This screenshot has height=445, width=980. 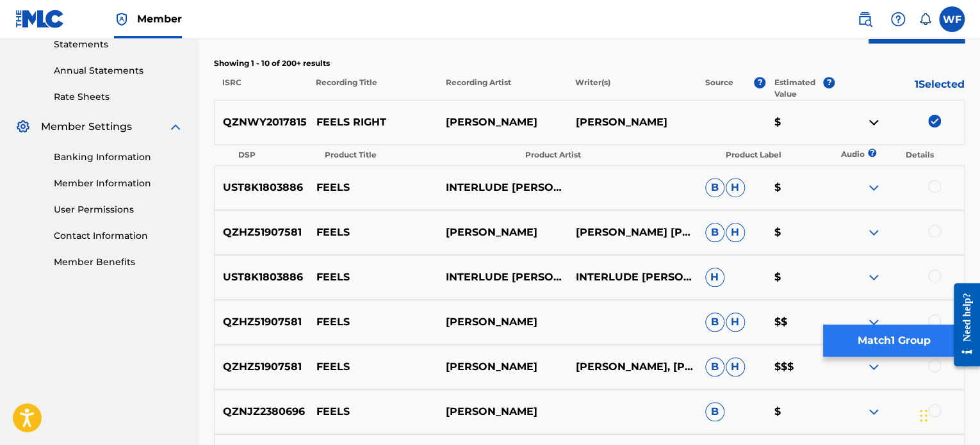 I want to click on div: Drag, so click(x=924, y=415).